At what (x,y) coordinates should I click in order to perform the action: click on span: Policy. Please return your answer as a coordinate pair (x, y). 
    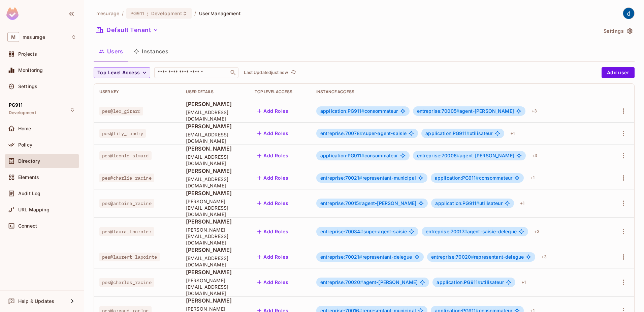
    Looking at the image, I should click on (25, 145).